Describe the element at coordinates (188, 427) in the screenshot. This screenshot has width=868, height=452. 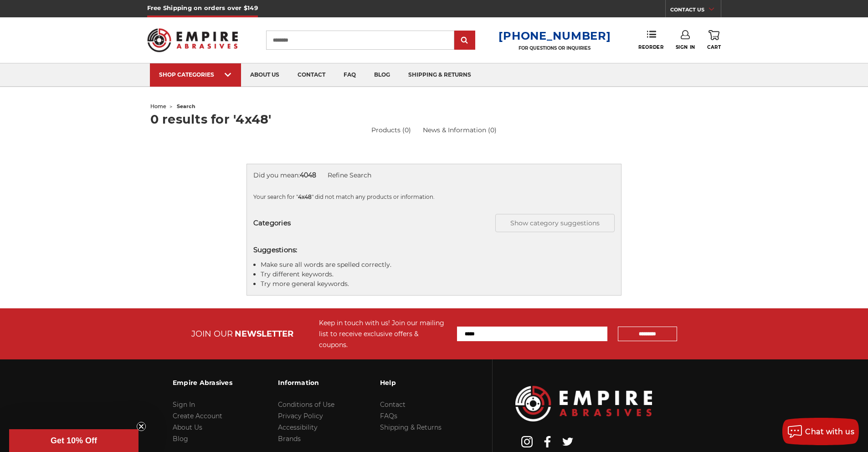
I see `a: About Us` at that location.